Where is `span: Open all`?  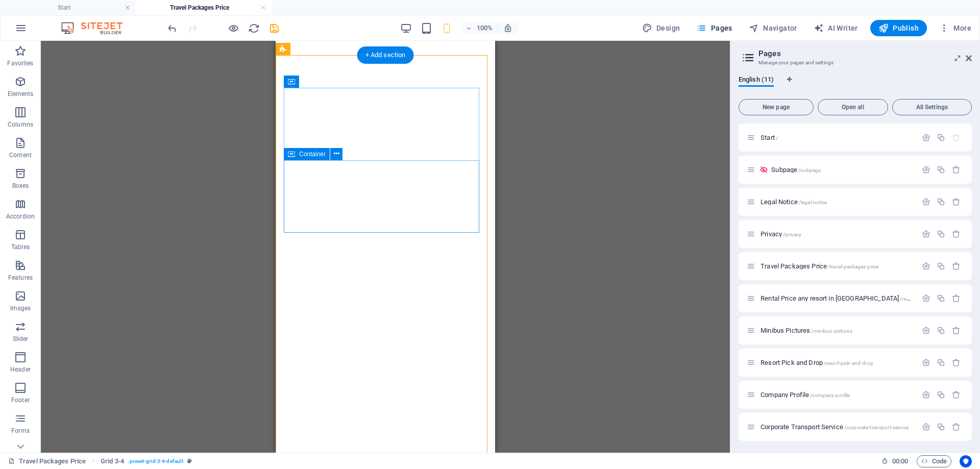 span: Open all is located at coordinates (853, 107).